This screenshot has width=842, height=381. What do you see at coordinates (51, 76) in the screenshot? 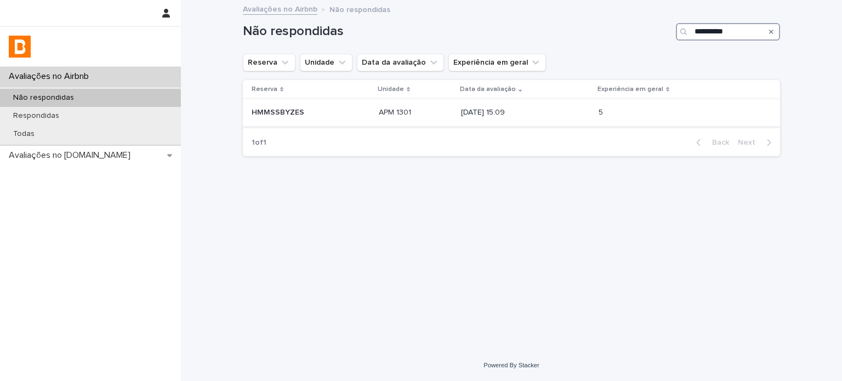
I see `p: Avaliações no Airbnb` at bounding box center [51, 76].